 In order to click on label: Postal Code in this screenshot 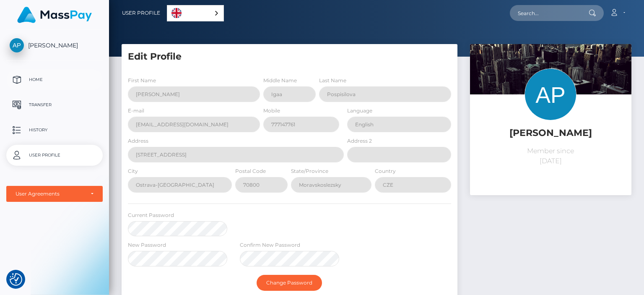, I will do `click(250, 171)`.